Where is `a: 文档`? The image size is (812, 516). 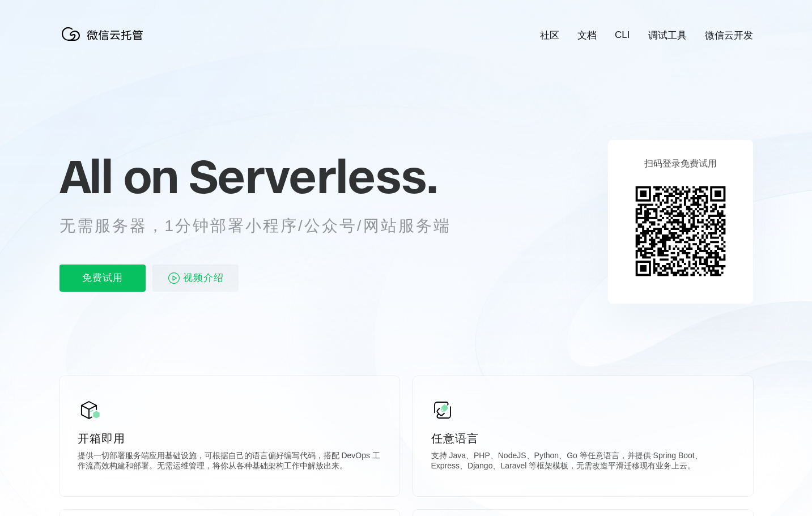
a: 文档 is located at coordinates (587, 35).